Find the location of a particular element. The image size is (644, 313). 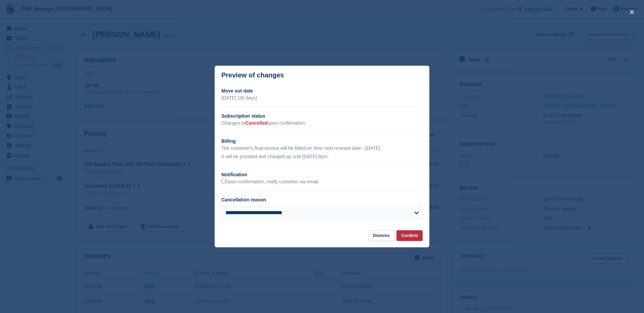

input: Upon confirmation, notify customer via email. is located at coordinates (224, 181).